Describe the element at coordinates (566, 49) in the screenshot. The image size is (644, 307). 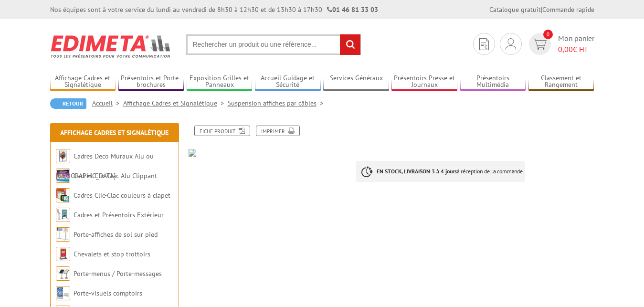
I see `span: 0,00` at that location.